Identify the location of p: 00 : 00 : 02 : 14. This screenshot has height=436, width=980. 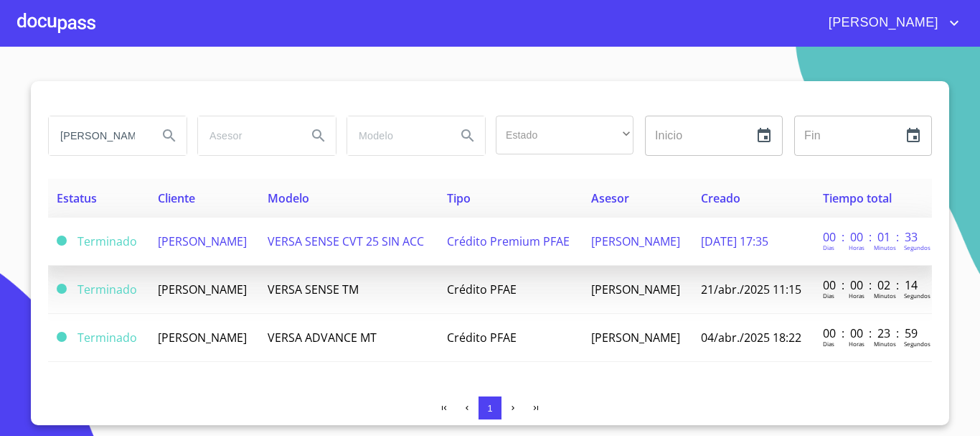
(871, 285).